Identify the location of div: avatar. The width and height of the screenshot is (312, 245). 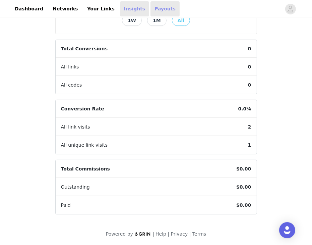
(290, 9).